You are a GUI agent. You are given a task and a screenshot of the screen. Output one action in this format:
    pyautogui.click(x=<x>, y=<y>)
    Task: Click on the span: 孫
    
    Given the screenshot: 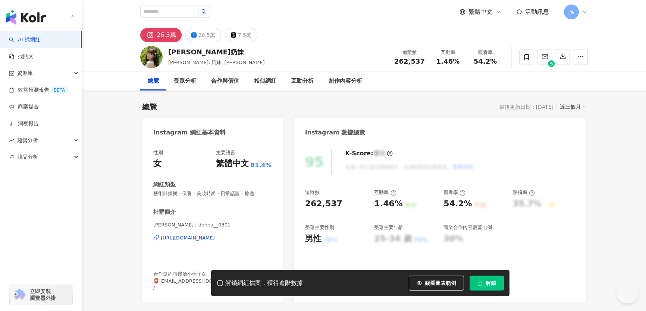 What is the action you would take?
    pyautogui.click(x=571, y=12)
    